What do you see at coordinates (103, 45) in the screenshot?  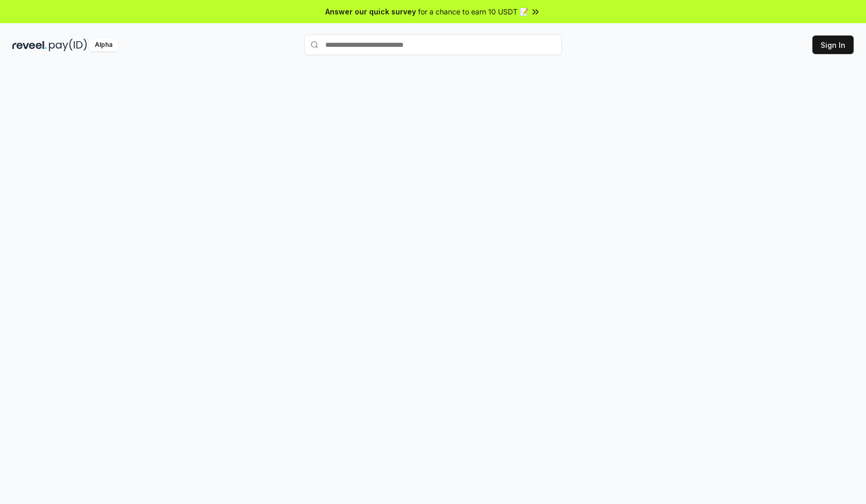 I see `div: Alpha` at bounding box center [103, 45].